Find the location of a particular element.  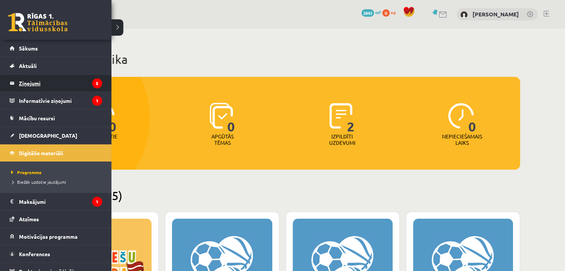

h1: Mana statistika is located at coordinates (282, 59).